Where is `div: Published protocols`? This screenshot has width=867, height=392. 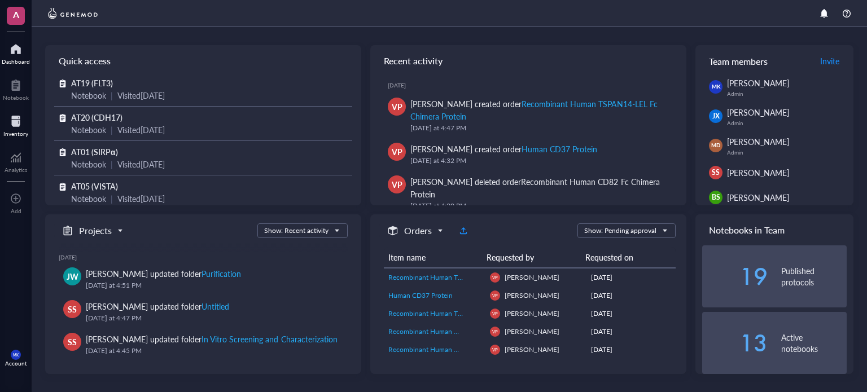 div: Published protocols is located at coordinates (814, 277).